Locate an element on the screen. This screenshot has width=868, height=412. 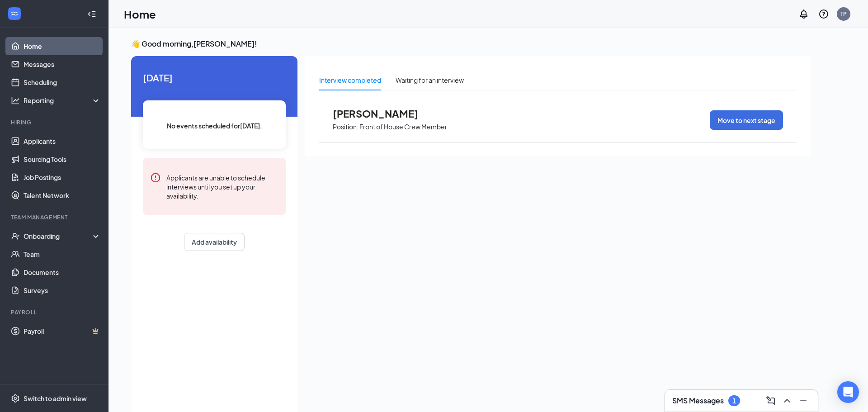
div: Reporting is located at coordinates (63, 100).